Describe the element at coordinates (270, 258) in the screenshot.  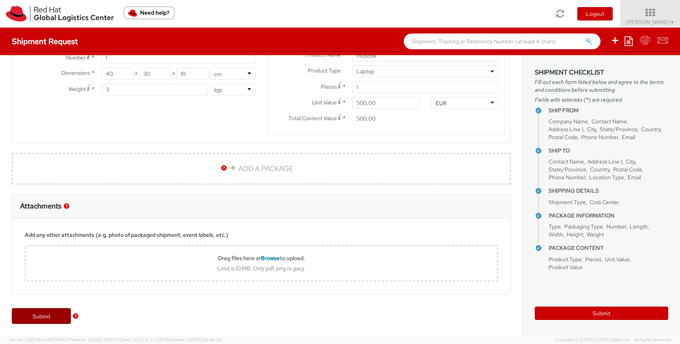
I see `span: Browse` at that location.